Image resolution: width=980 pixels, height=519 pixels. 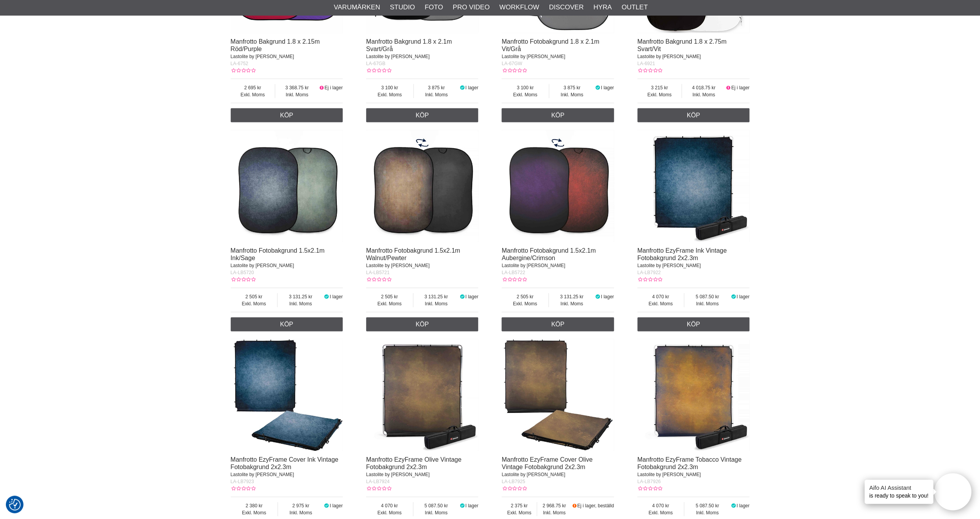 What do you see at coordinates (414, 463) in the screenshot?
I see `a: Manfrotto EzyFrame Olive Vintage Fotobakgrund 2x2.3m` at bounding box center [414, 463].